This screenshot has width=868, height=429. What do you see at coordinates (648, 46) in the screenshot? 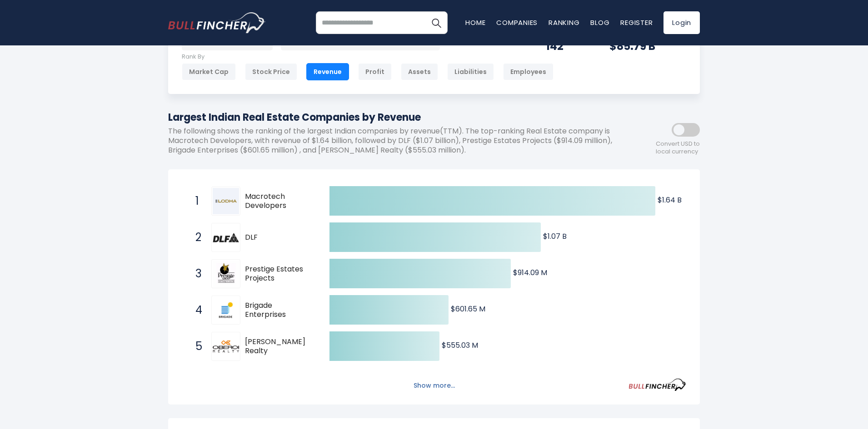
I see `div: $85.79 B` at bounding box center [648, 46].